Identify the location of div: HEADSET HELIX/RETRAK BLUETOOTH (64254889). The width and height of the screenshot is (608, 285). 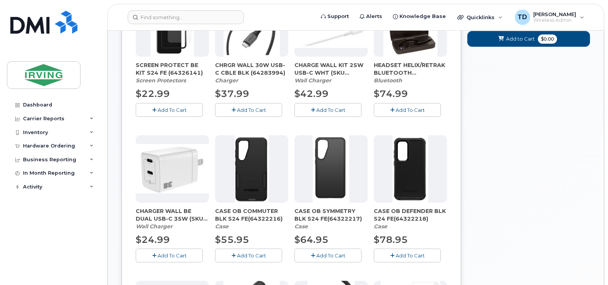
(411, 73).